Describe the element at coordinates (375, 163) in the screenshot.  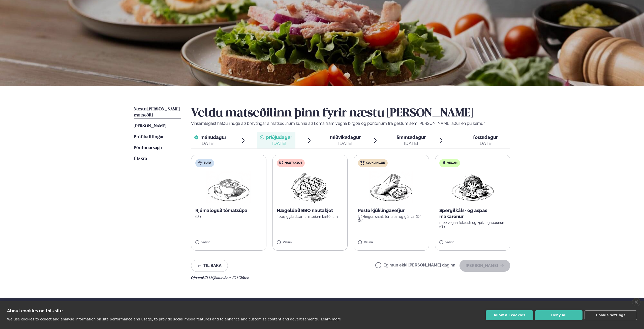
I see `span: Kjúklingur` at that location.